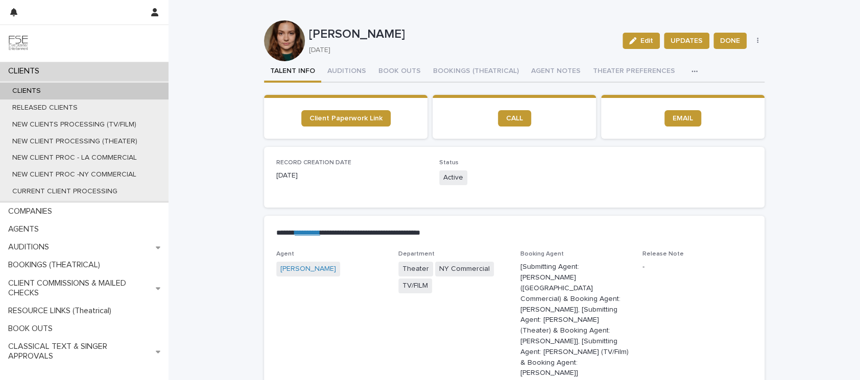 This screenshot has width=860, height=380. Describe the element at coordinates (31, 247) in the screenshot. I see `p: AUDITIONS` at that location.